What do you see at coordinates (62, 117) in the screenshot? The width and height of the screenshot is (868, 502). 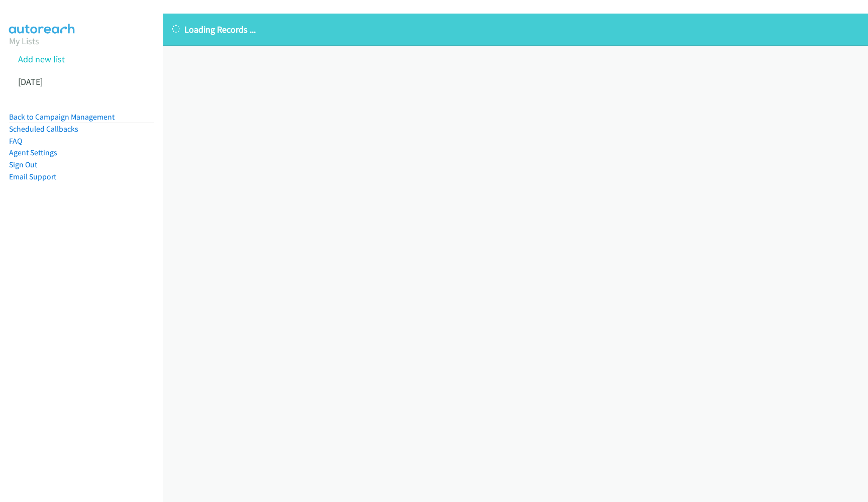 I see `a: Back to Campaign Management` at bounding box center [62, 117].